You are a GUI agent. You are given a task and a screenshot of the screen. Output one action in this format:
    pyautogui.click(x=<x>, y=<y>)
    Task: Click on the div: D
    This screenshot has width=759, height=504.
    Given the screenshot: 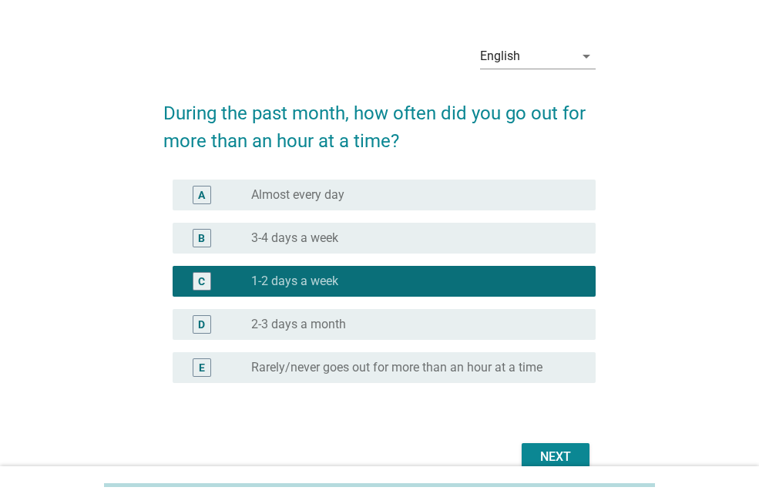 What is the action you would take?
    pyautogui.click(x=201, y=323)
    